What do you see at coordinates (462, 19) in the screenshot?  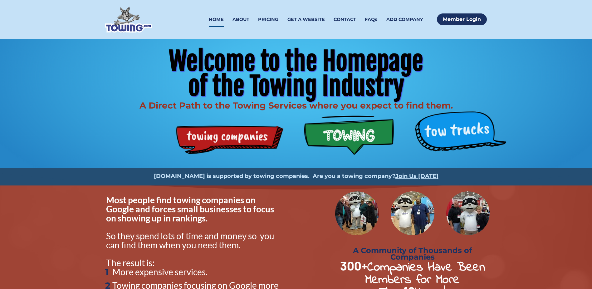 I see `a: Member Login` at bounding box center [462, 19].